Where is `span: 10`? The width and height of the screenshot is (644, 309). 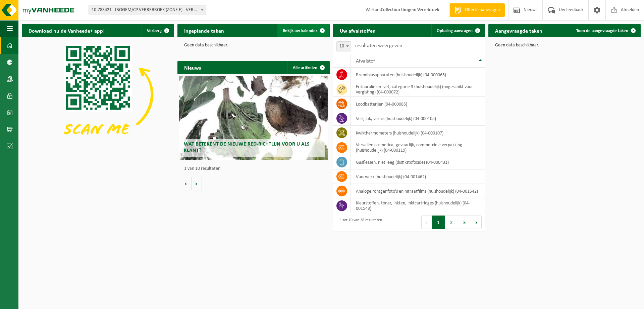
span: 10 is located at coordinates (344, 46).